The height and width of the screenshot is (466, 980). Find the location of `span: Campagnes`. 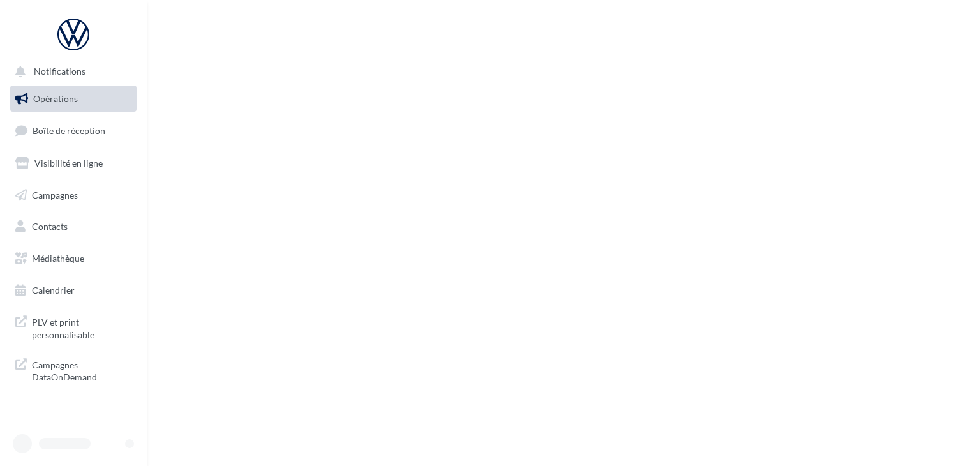

span: Campagnes is located at coordinates (55, 194).